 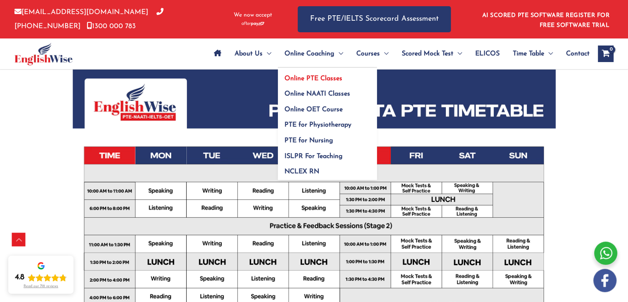 What do you see at coordinates (302, 171) in the screenshot?
I see `span: NCLEX RN` at bounding box center [302, 171].